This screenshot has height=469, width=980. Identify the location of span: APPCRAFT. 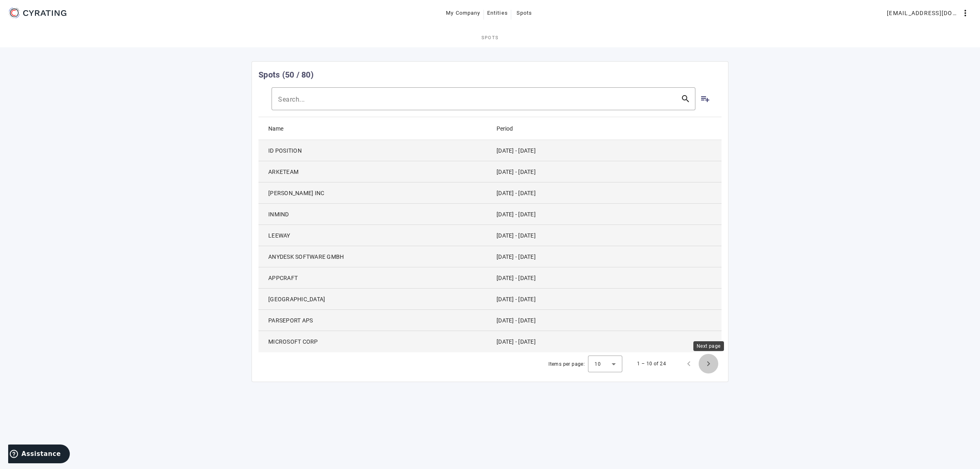
(283, 278).